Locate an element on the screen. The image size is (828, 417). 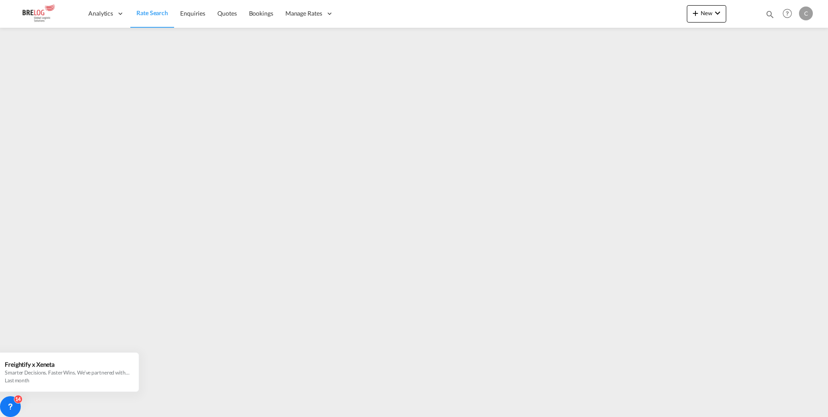
div: icon-magnify is located at coordinates (770, 16).